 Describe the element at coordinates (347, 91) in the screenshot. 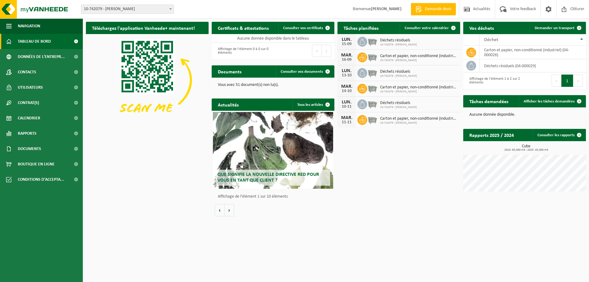

I see `div: 14-10` at that location.